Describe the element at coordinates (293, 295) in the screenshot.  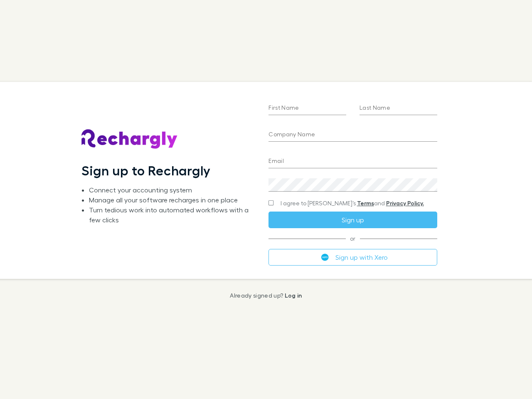
I see `a: Log in` at that location.